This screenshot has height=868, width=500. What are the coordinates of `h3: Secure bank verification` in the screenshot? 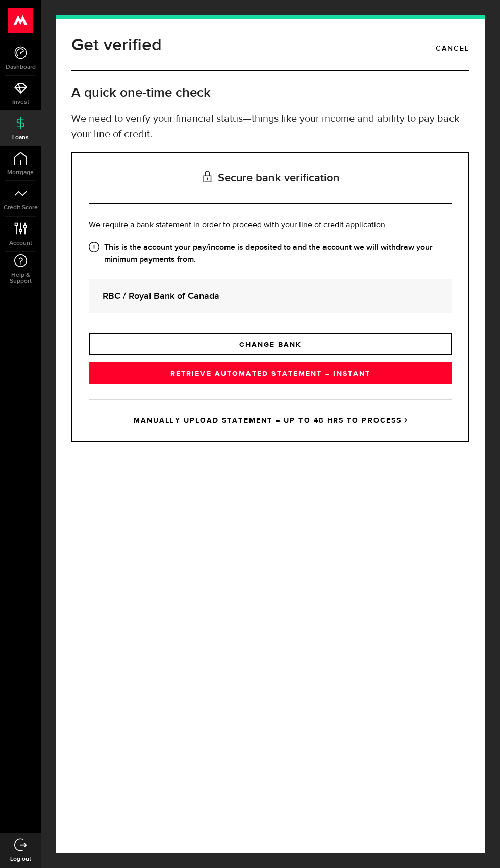 It's located at (270, 178).